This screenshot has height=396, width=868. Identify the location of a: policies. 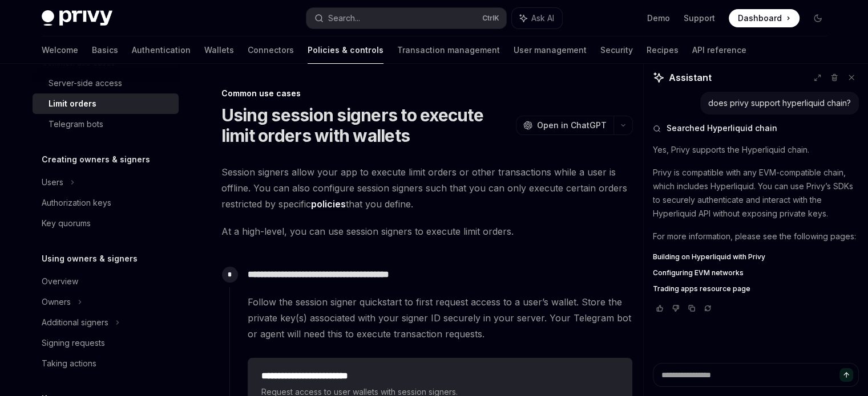
(328, 204).